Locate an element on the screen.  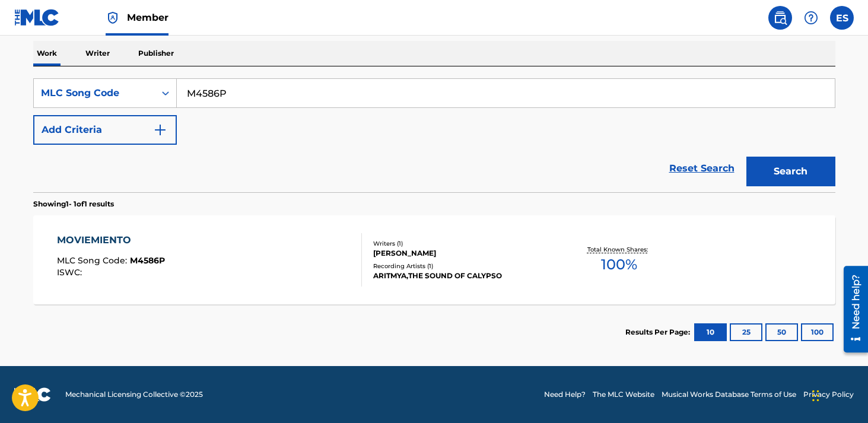
div: Drag is located at coordinates (816, 396).